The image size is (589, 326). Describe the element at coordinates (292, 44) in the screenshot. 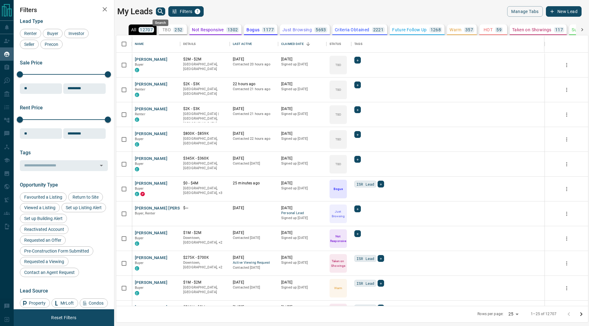

I see `div: Claimed Date` at that location.